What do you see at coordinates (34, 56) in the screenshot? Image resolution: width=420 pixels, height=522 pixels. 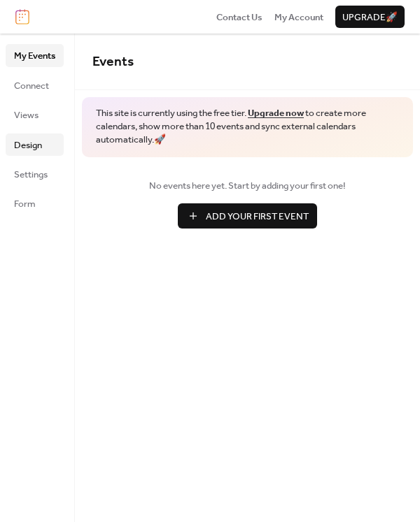 I see `span: My Events` at bounding box center [34, 56].